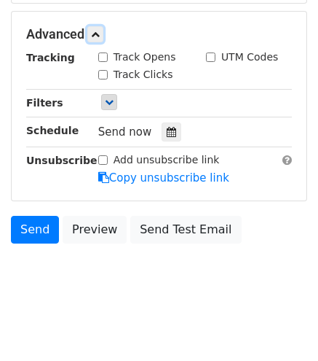 The width and height of the screenshot is (318, 361). Describe the element at coordinates (125, 132) in the screenshot. I see `span: Send now` at that location.